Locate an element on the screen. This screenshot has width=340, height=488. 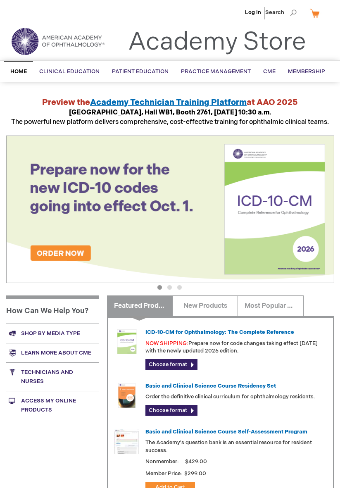
a: Basic and Clinical Science Course Self-Assessment Program is located at coordinates (227, 432).